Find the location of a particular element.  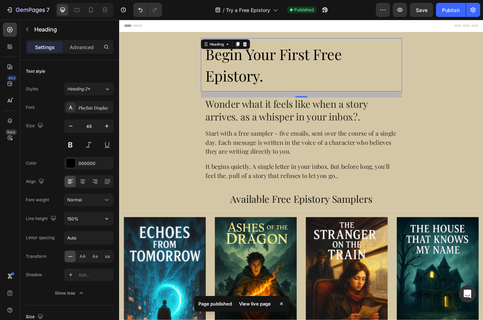

span: Normal is located at coordinates (75, 200).